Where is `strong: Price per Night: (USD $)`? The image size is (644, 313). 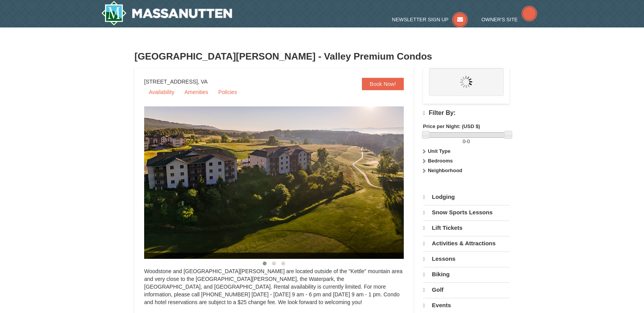
strong: Price per Night: (USD $) is located at coordinates (452, 126).